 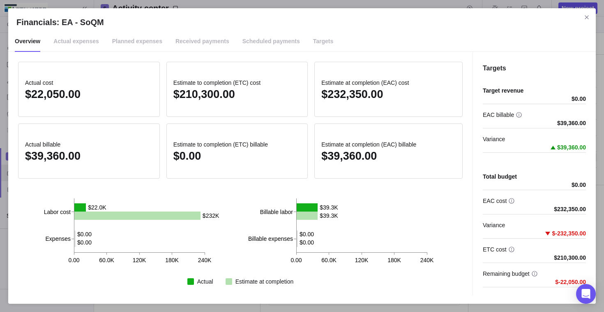 What do you see at coordinates (277, 212) in the screenshot?
I see `tspan: Billable labor` at bounding box center [277, 212].